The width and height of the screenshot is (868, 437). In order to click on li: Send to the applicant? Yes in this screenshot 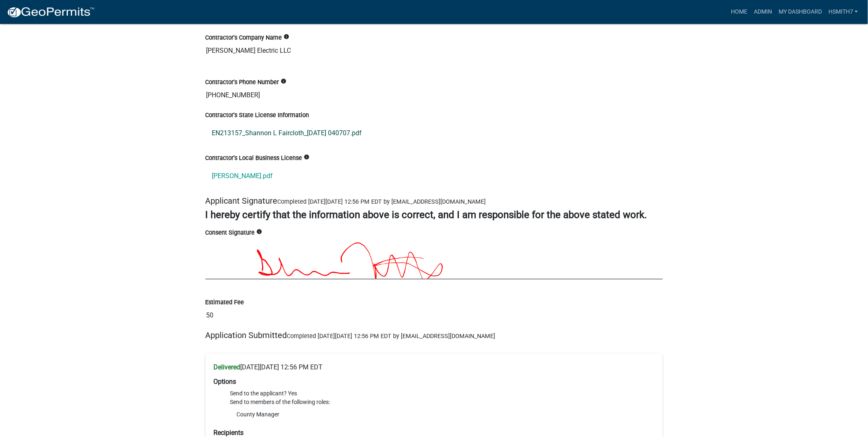, I will do `click(442, 394)`.